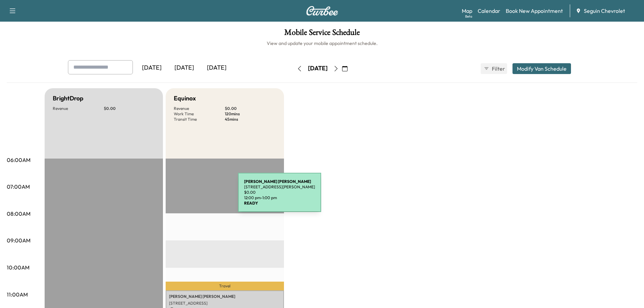  What do you see at coordinates (19, 160) in the screenshot?
I see `p: 06:00AM` at bounding box center [19, 160].